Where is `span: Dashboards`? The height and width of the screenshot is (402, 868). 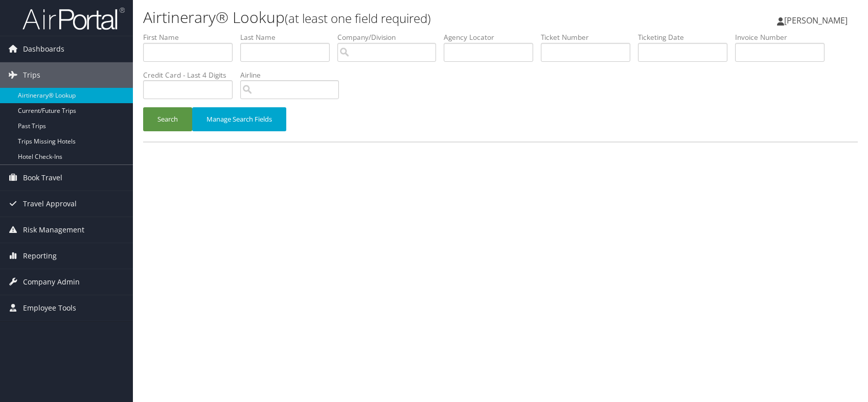
span: Dashboards is located at coordinates (43, 49).